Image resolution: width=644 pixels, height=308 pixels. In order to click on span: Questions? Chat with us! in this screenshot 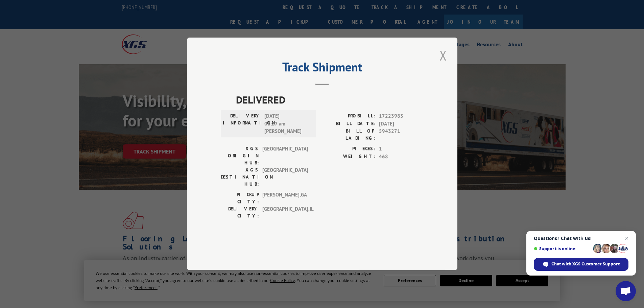, I will do `click(581, 238)`.